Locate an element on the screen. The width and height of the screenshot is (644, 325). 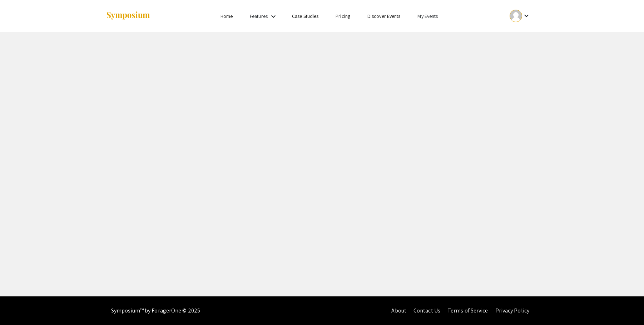
mat-icon: Expand Features list is located at coordinates (274, 17).